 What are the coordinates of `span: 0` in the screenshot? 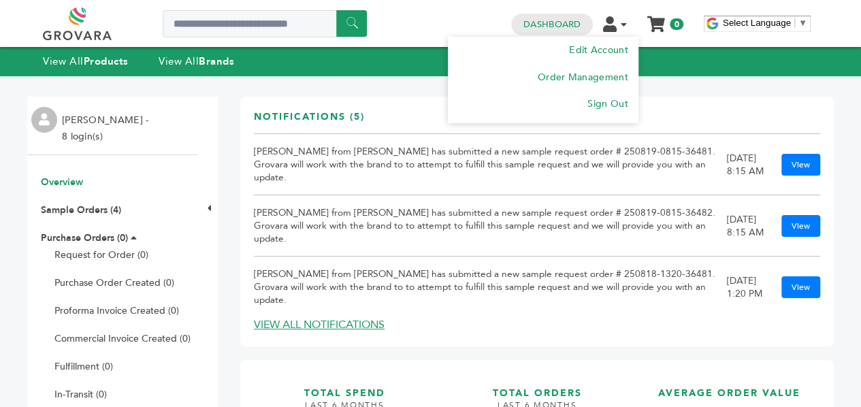 It's located at (676, 24).